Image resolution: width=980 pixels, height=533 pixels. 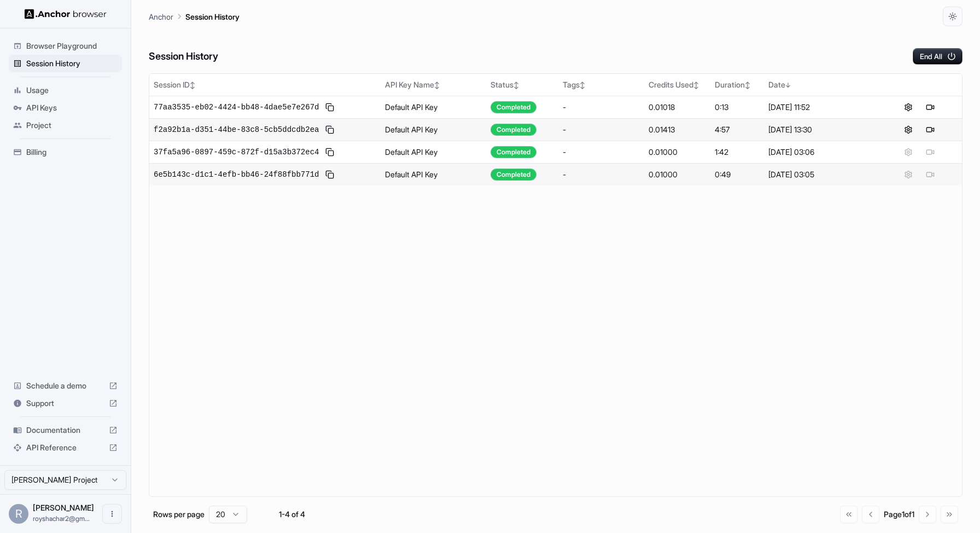 What do you see at coordinates (161, 17) in the screenshot?
I see `p: Anchor` at bounding box center [161, 17].